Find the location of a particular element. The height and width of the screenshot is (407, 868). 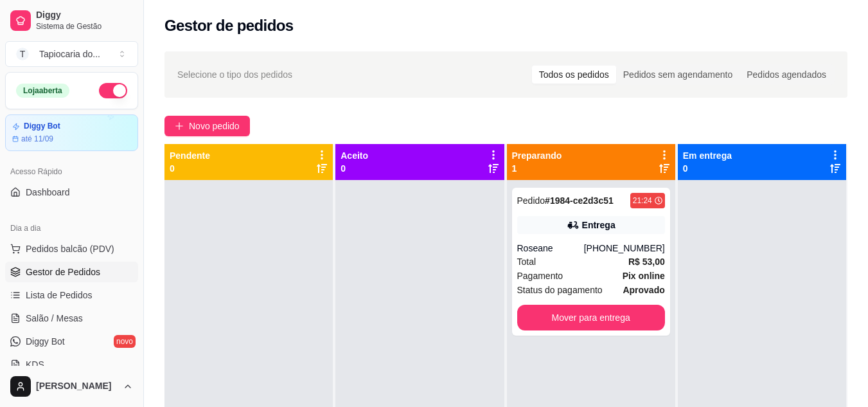

a: Salão / Mesas is located at coordinates (71, 318).